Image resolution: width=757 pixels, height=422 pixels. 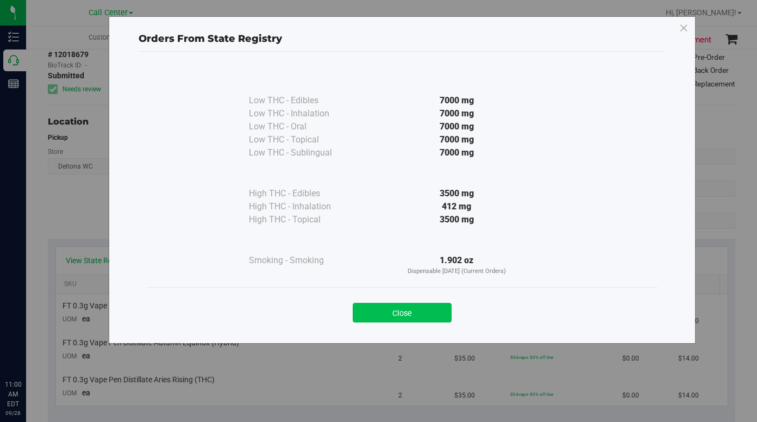 What do you see at coordinates (303, 127) in the screenshot?
I see `div: Low THC - Oral` at bounding box center [303, 127].